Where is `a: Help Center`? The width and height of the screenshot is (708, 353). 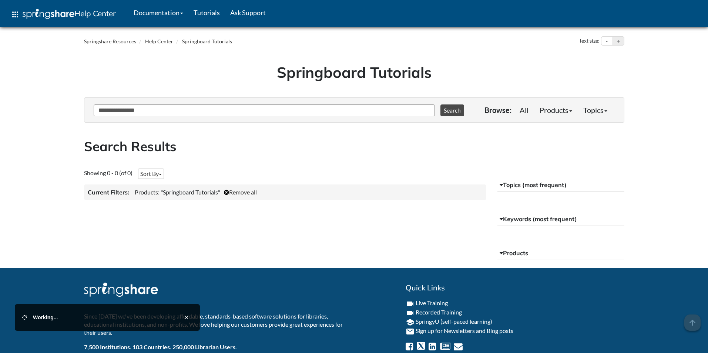 a: Help Center is located at coordinates (159, 41).